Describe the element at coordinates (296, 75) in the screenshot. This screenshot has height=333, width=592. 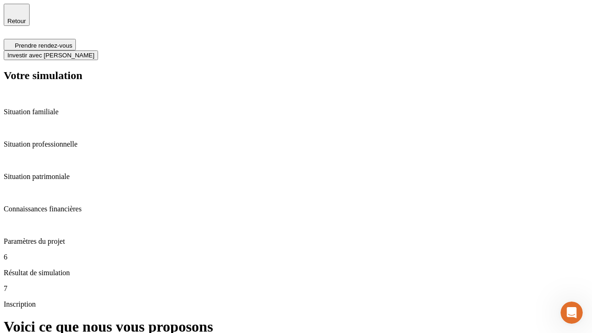
I see `h2: Votre simulation` at that location.